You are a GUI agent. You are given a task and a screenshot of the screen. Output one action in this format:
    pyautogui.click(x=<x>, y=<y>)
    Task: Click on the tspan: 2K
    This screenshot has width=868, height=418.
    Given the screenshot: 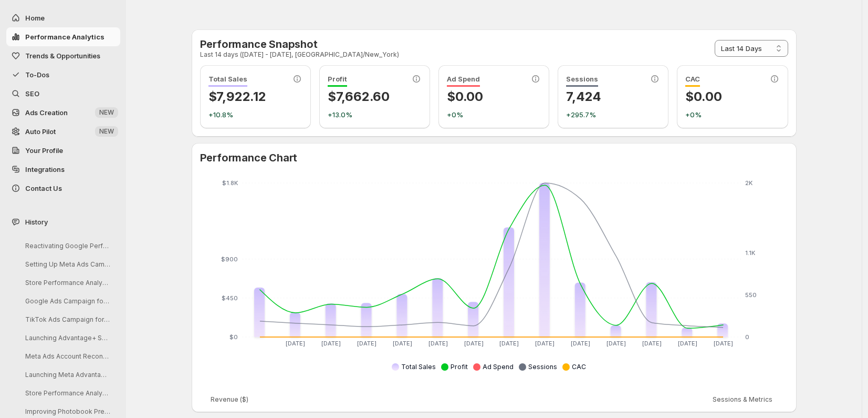 What is the action you would take?
    pyautogui.click(x=749, y=183)
    